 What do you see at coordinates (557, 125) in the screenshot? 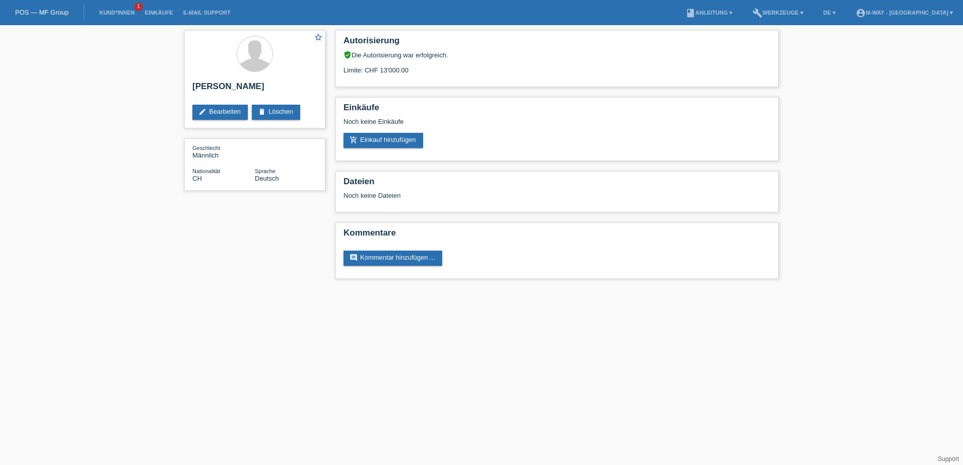
I see `div: Noch keine Einkäufe` at bounding box center [557, 125].